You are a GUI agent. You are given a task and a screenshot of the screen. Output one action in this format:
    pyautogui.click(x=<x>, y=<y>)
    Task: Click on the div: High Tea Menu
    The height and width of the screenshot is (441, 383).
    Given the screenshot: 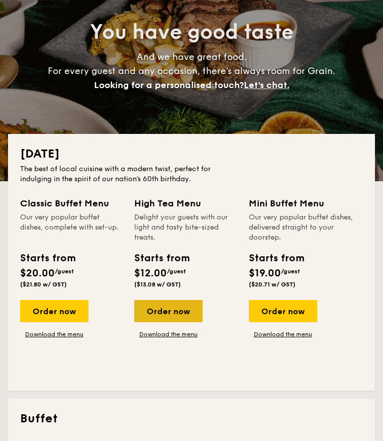 What is the action you would take?
    pyautogui.click(x=185, y=203)
    